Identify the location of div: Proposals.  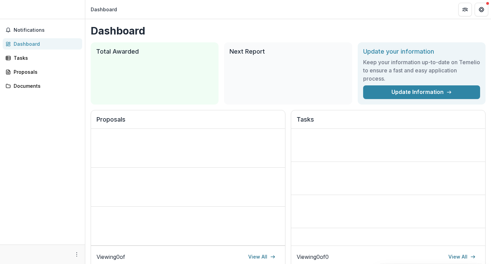
(45, 72).